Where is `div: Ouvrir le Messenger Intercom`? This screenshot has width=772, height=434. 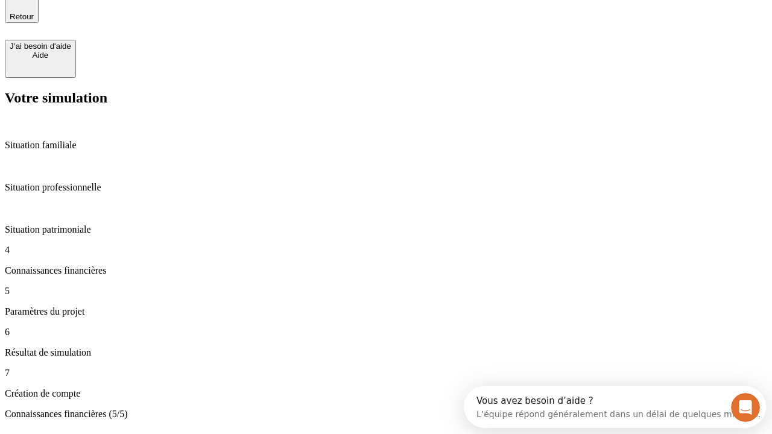 div: Ouvrir le Messenger Intercom is located at coordinates (168, 21).